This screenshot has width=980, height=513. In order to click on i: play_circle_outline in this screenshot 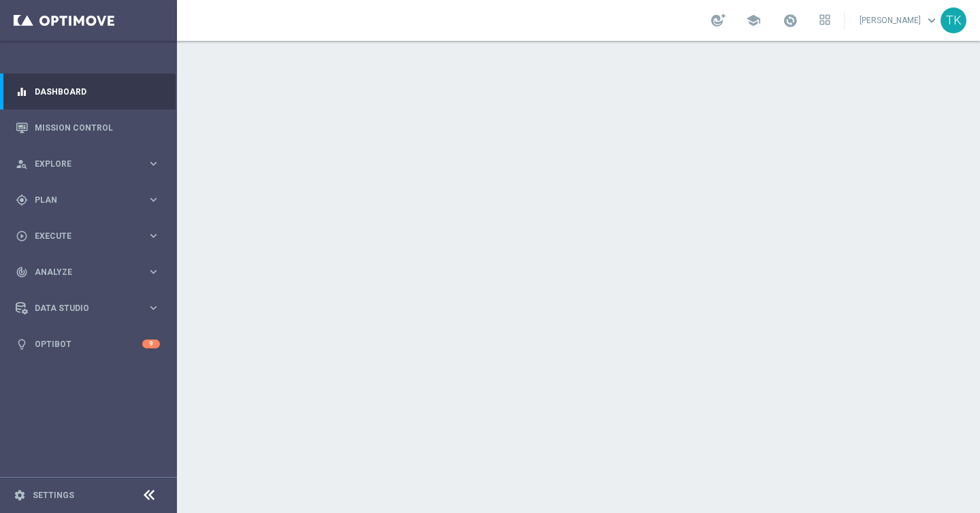, I will do `click(22, 236)`.